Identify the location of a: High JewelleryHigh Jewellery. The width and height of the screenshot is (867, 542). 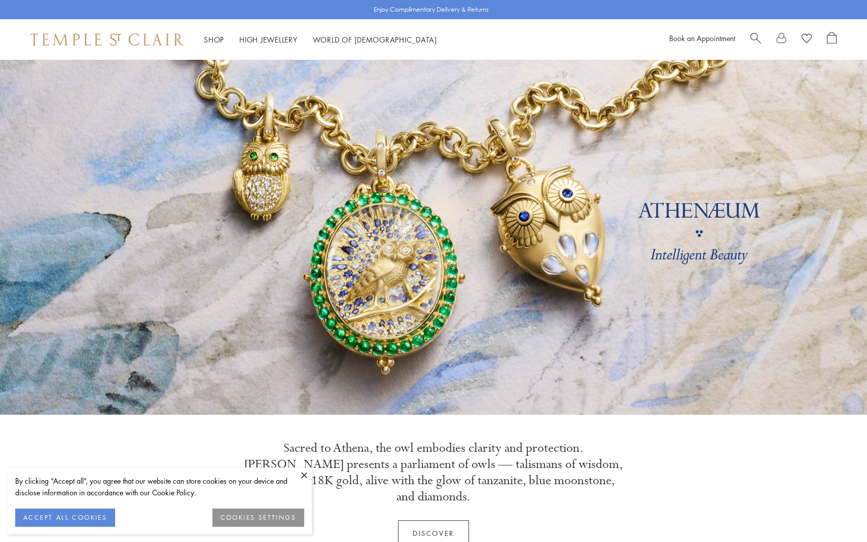
(268, 40).